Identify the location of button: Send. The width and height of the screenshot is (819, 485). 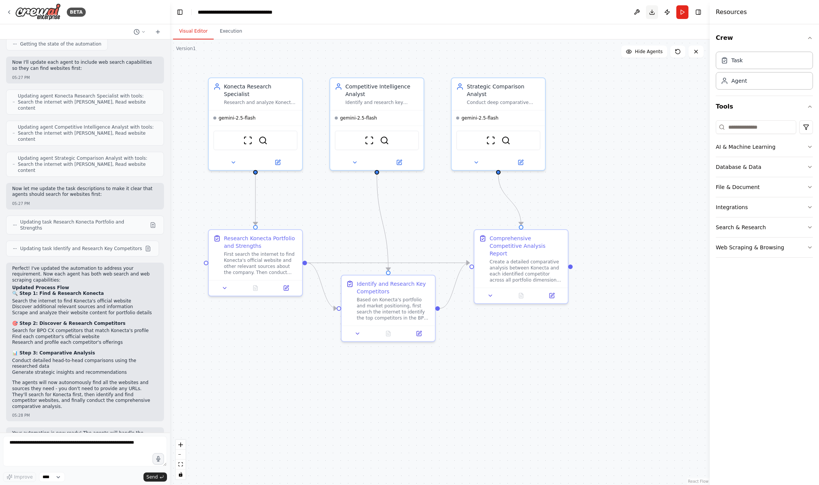
(155, 477).